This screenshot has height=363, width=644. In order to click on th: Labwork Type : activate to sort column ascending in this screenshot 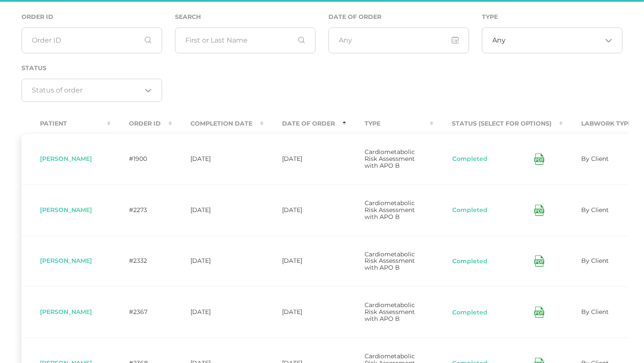, I will do `click(603, 123)`.